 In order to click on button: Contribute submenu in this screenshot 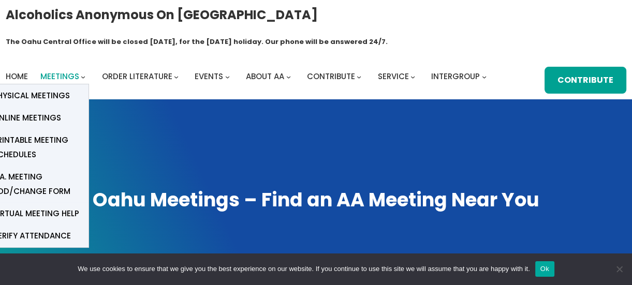, I will do `click(359, 77)`.